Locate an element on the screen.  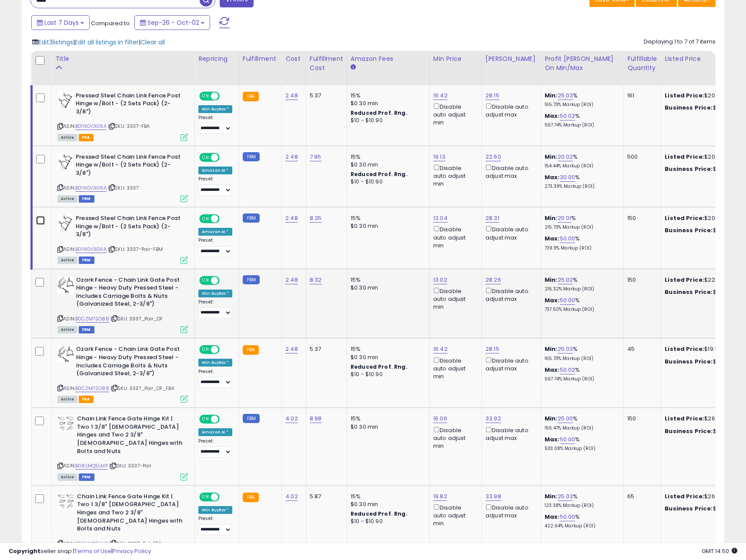
th: The percentage added to the cost of goods (COGS) that forms the calculator for Min & Max prices. is located at coordinates (582, 67).